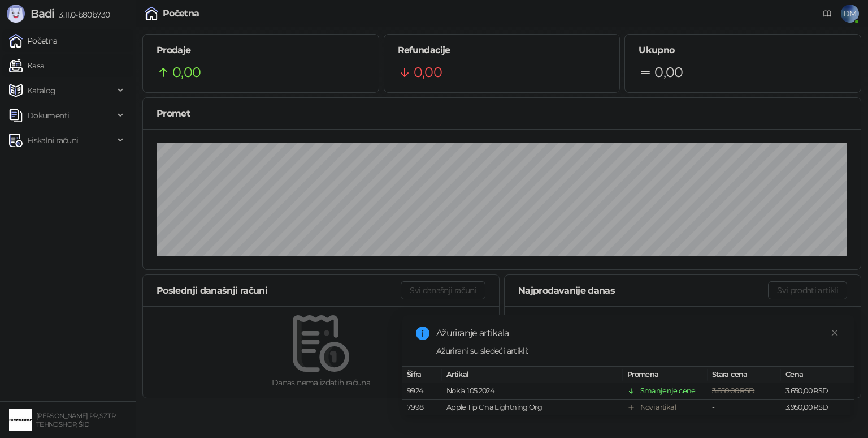 The height and width of the screenshot is (438, 868). I want to click on img: 64x64-companyLogo-68805acf-9e22-4a20-bcb3-9756868d3d19.jpeg, so click(20, 420).